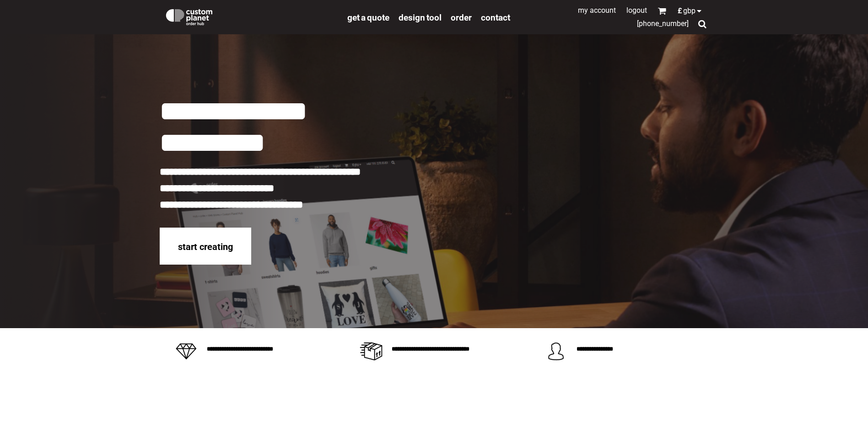  What do you see at coordinates (420, 17) in the screenshot?
I see `span: design tool` at bounding box center [420, 17].